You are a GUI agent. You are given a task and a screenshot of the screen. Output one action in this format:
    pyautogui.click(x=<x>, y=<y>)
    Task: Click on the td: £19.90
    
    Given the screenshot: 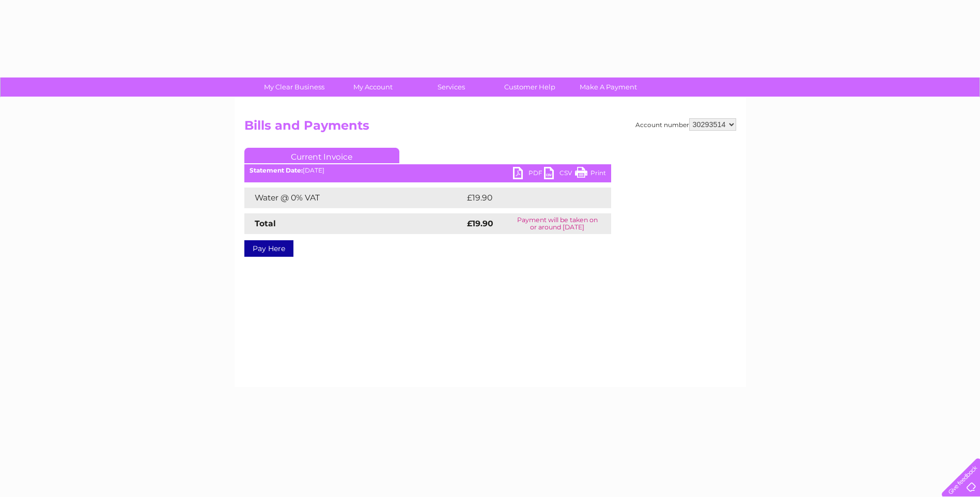 What is the action you would take?
    pyautogui.click(x=527, y=198)
    